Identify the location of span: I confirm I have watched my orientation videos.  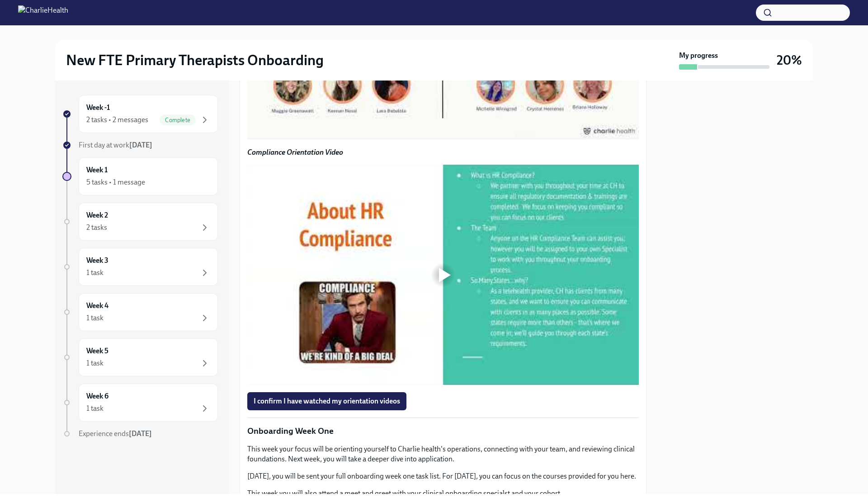
(327, 402).